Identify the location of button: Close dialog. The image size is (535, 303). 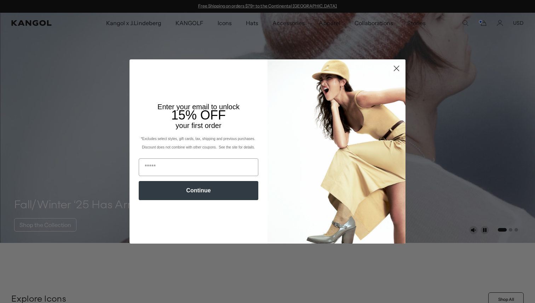
(396, 68).